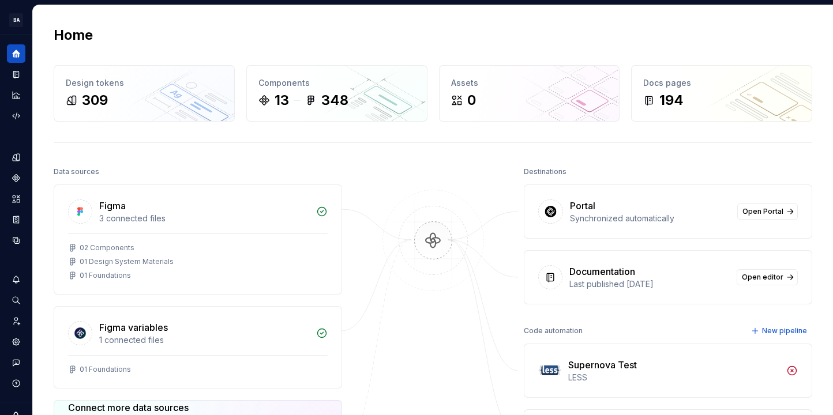 This screenshot has height=415, width=833. Describe the element at coordinates (198, 347) in the screenshot. I see `a: Figma variables1 connected files01 Foundations` at that location.